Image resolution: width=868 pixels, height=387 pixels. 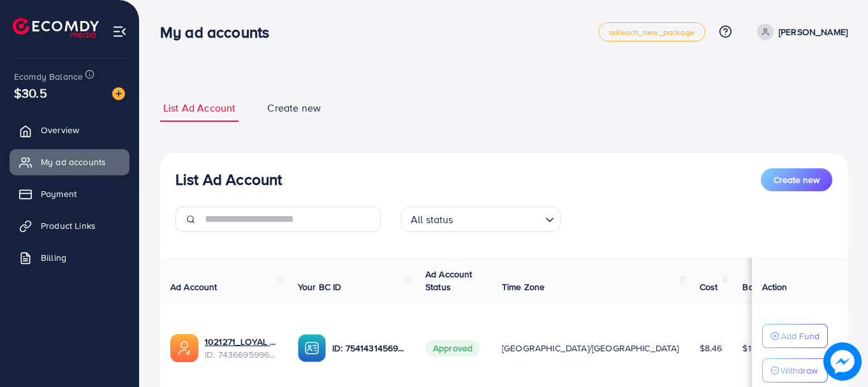 I want to click on span: $8.46, so click(x=711, y=348).